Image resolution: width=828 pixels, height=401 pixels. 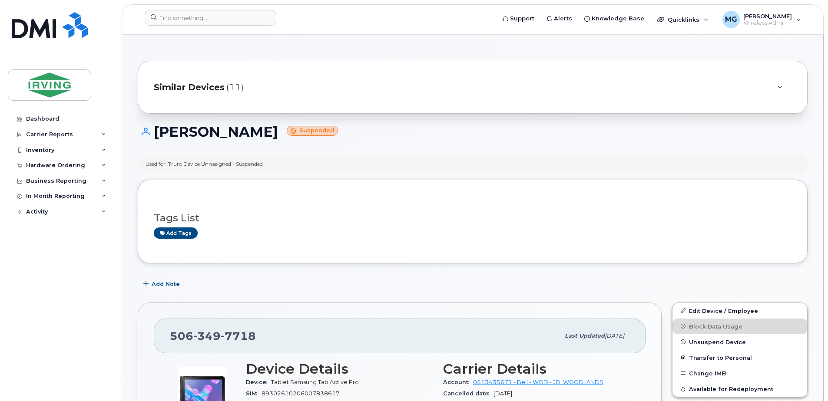 What do you see at coordinates (166, 284) in the screenshot?
I see `span: Add Note` at bounding box center [166, 284].